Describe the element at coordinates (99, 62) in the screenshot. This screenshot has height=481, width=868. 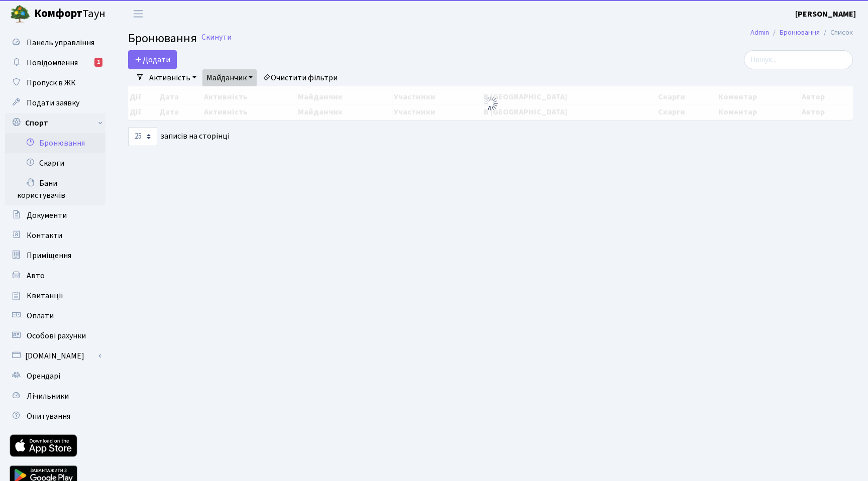
I see `div: 1` at that location.